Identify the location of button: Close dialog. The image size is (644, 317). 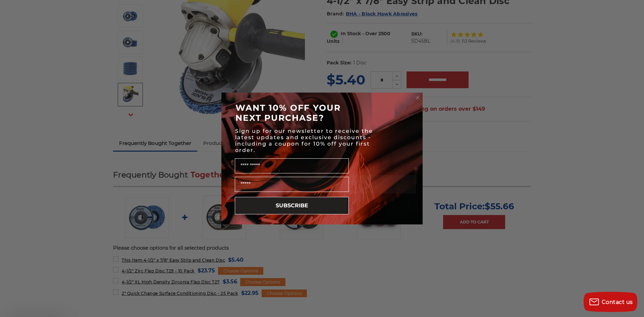
(417, 98).